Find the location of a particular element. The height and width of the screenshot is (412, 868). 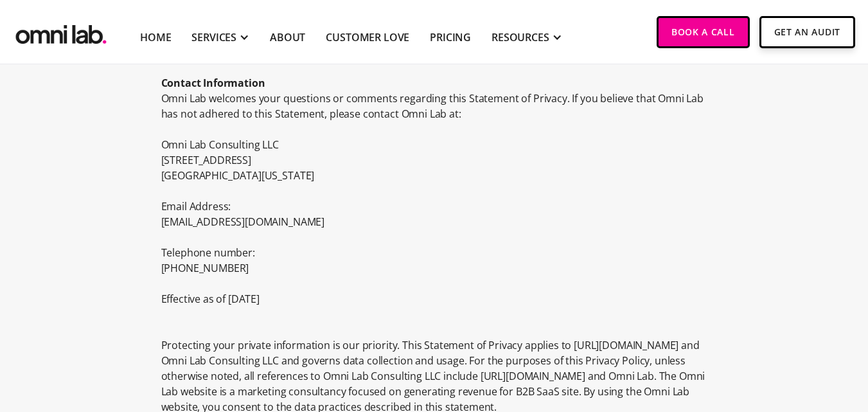

a: Get An Audit is located at coordinates (807, 32).